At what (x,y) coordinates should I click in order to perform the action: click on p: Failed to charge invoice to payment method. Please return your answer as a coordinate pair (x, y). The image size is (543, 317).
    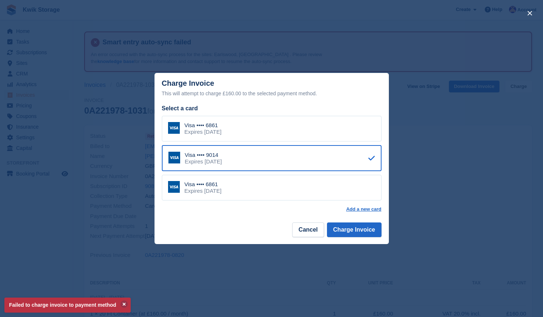
    Looking at the image, I should click on (67, 305).